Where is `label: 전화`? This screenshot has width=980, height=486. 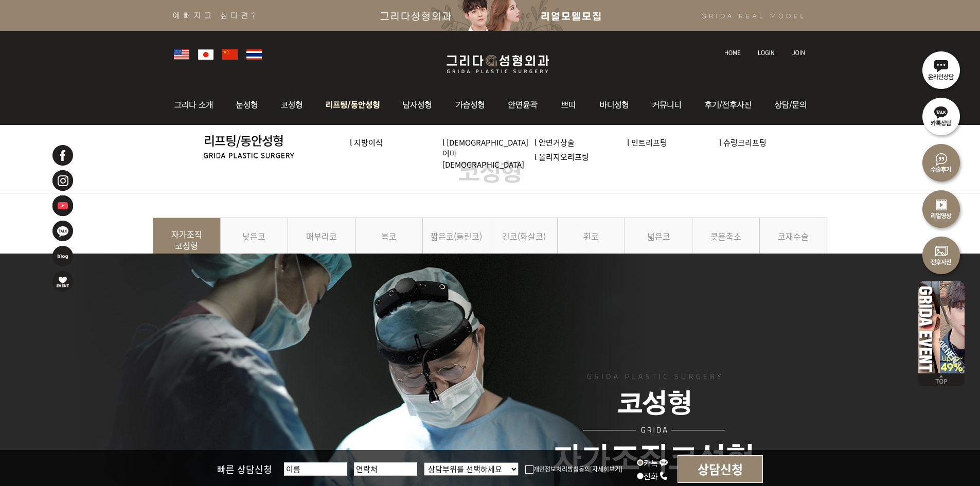 label: 전화 is located at coordinates (652, 476).